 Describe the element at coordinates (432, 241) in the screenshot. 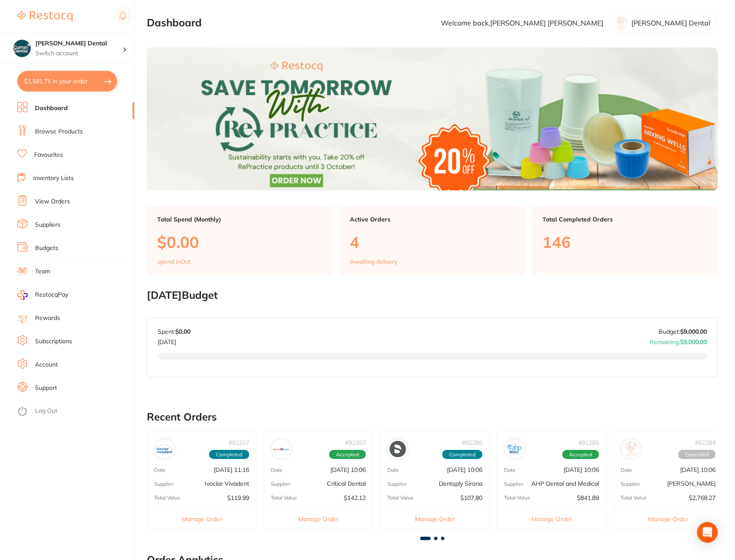

I see `a: Active Orders4Awaiting delivery` at that location.